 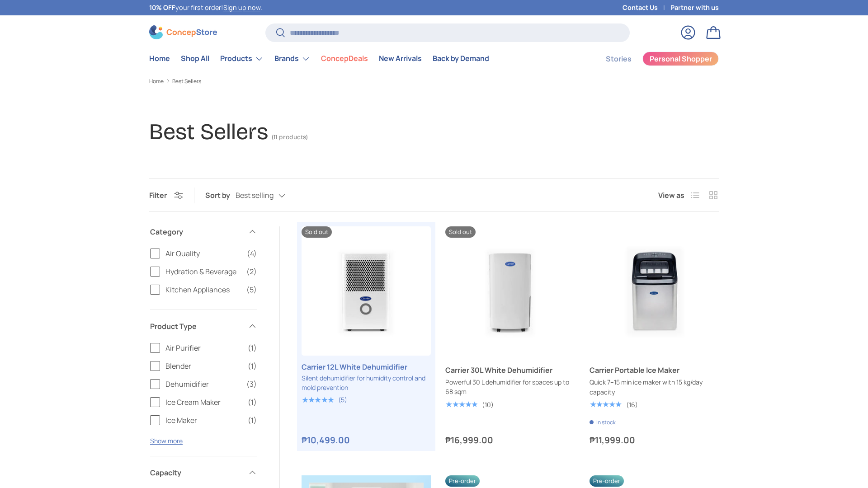 What do you see at coordinates (252, 254) in the screenshot?
I see `span: (4)` at bounding box center [252, 254].